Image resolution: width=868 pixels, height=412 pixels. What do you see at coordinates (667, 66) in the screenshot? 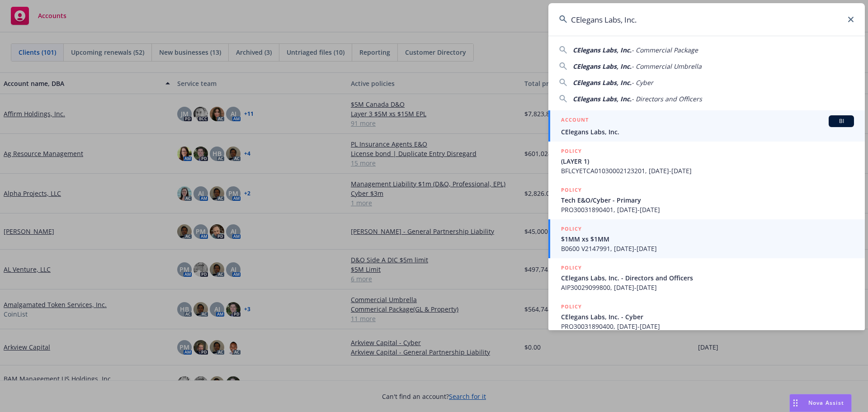
I see `span: - Commercial Umbrella` at bounding box center [667, 66].